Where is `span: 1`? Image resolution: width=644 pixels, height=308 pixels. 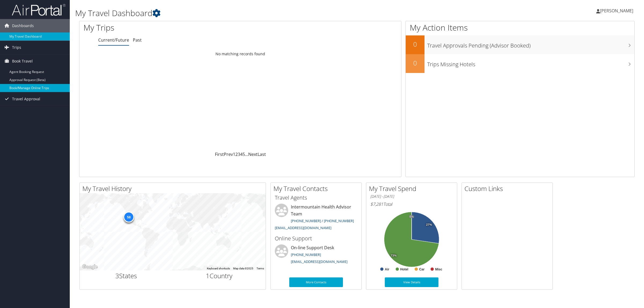
span: 1 is located at coordinates (208, 276).